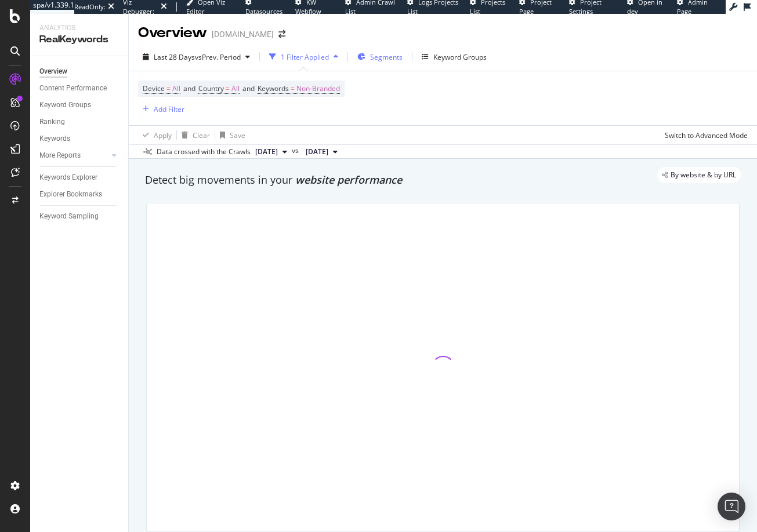 The width and height of the screenshot is (757, 532). What do you see at coordinates (230, 135) in the screenshot?
I see `button: Save` at bounding box center [230, 135].